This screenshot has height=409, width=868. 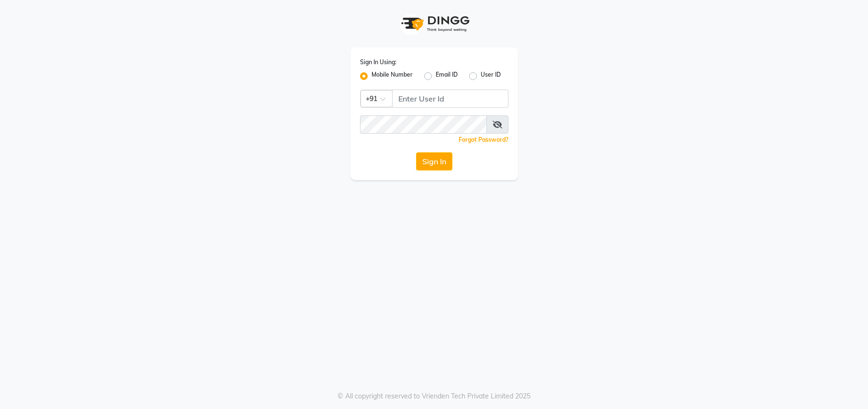 What do you see at coordinates (447, 76) in the screenshot?
I see `label: Email ID` at bounding box center [447, 76].